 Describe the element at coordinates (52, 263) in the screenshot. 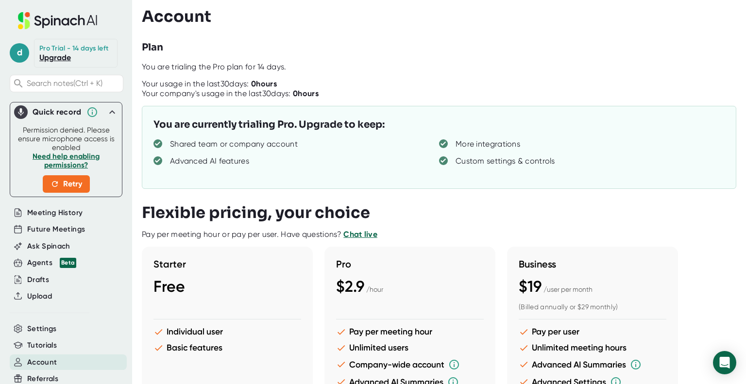

I see `button: Agents Beta` at that location.